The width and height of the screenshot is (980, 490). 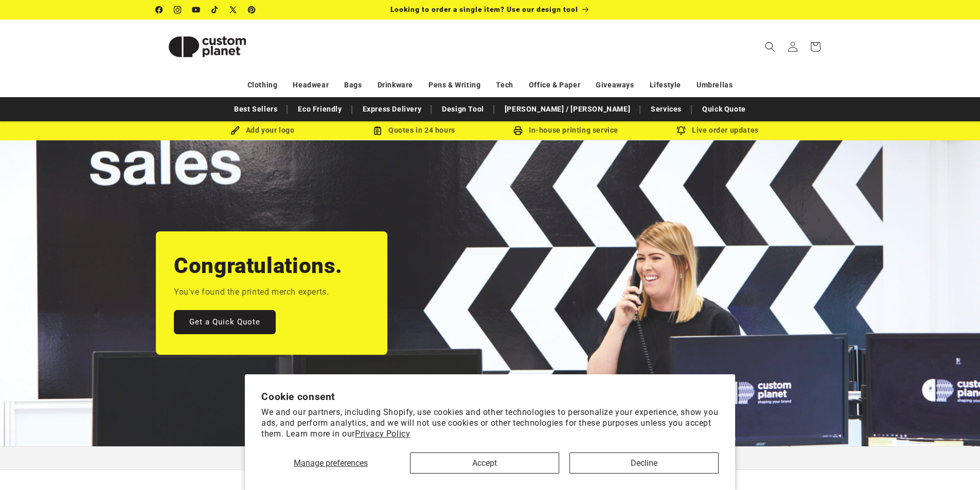 I want to click on a: Clothing, so click(x=263, y=85).